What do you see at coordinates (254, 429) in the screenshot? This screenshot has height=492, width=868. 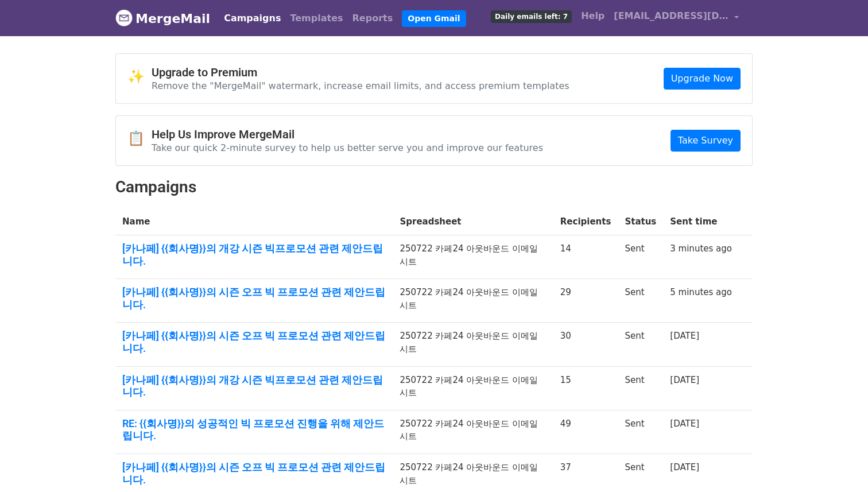 I see `a: RE: {{회사명}}의 성공적인 빅 프로모션 진행을 위해 제안드립니다.` at bounding box center [254, 429].